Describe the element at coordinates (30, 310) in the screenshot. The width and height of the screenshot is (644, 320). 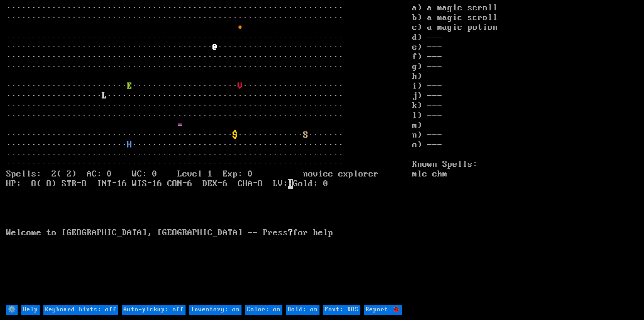
I see `input: Help` at that location.